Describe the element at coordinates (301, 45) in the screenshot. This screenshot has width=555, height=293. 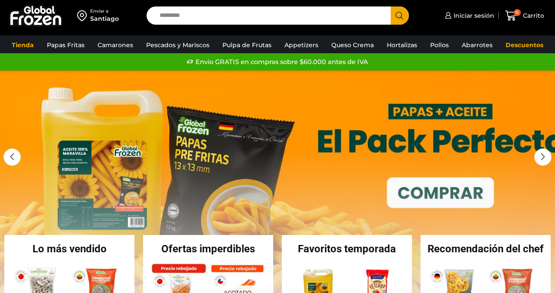
I see `a: Appetizers` at that location.